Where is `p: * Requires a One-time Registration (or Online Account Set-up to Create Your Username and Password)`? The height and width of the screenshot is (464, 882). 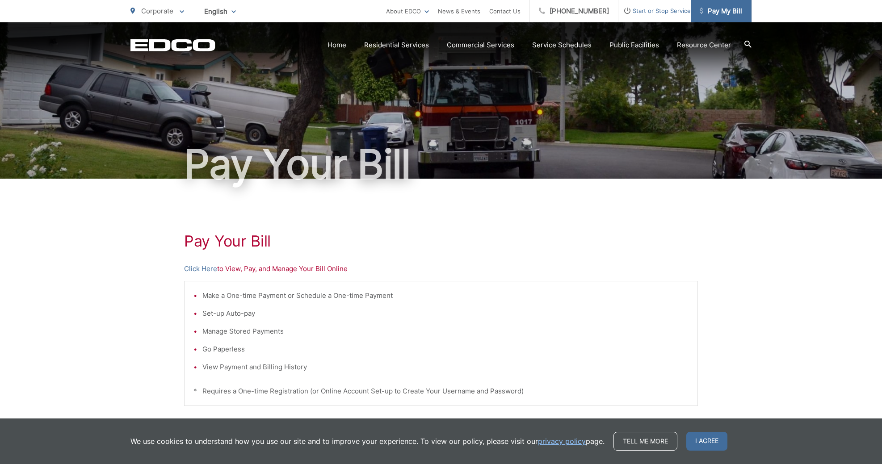 p: * Requires a One-time Registration (or Online Account Set-up to Create Your Username and Password) is located at coordinates (441, 391).